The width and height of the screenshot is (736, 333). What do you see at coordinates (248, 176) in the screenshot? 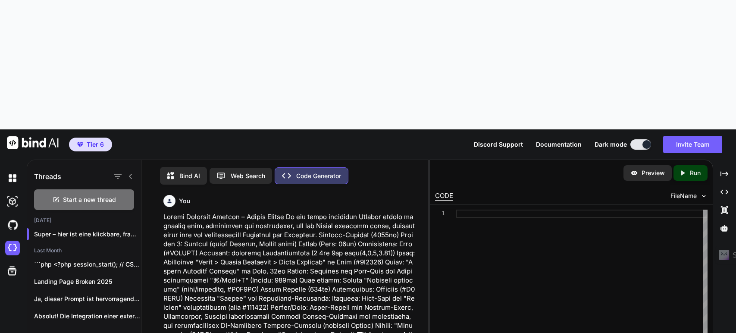
I see `p: Web Search` at bounding box center [248, 176].